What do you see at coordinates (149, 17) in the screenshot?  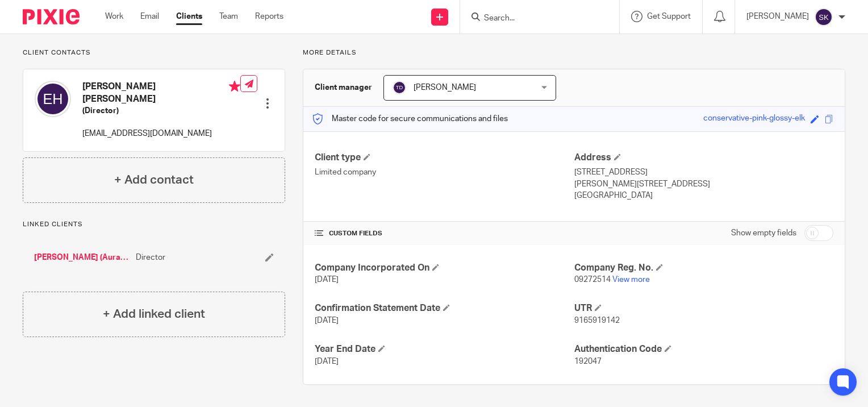 I see `a: Email` at bounding box center [149, 17].